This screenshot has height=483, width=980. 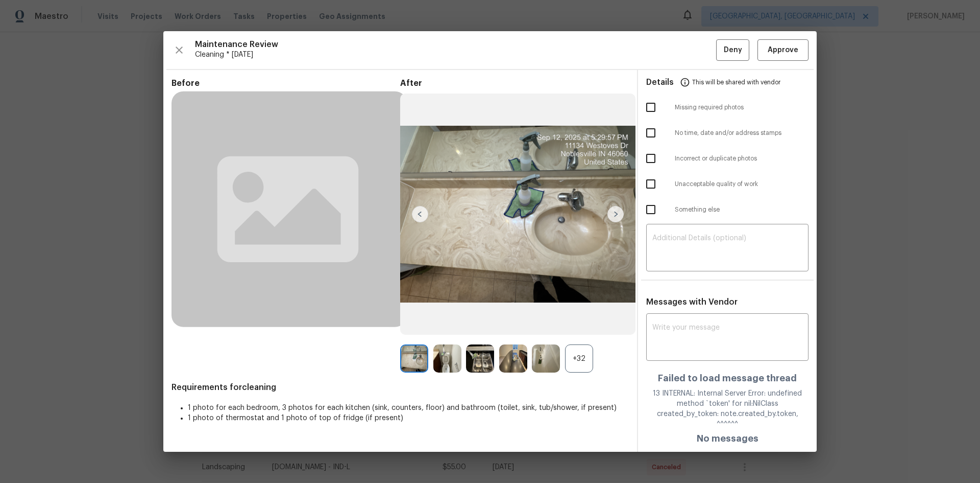 What do you see at coordinates (783, 50) in the screenshot?
I see `span: Approve` at bounding box center [783, 50].